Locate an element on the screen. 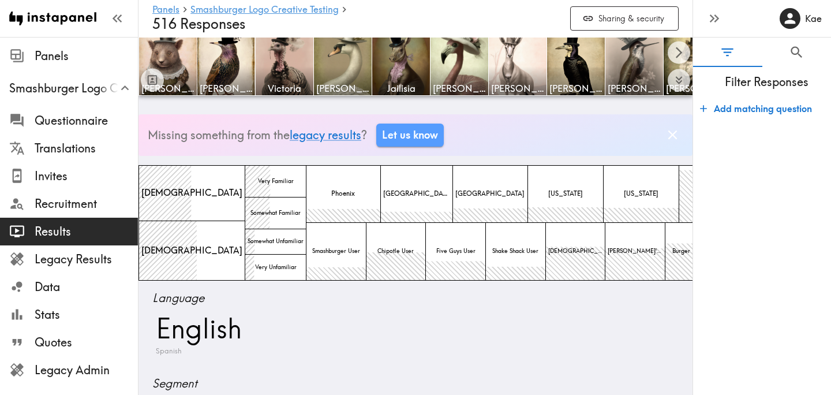 Image resolution: width=831 pixels, height=395 pixels. button: Expand to show all items is located at coordinates (678, 80).